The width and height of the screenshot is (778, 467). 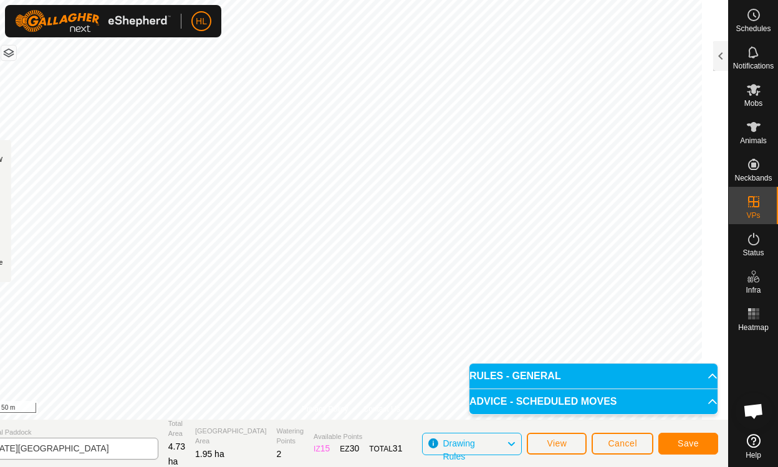 I want to click on div: TOTAL, so click(x=385, y=449).